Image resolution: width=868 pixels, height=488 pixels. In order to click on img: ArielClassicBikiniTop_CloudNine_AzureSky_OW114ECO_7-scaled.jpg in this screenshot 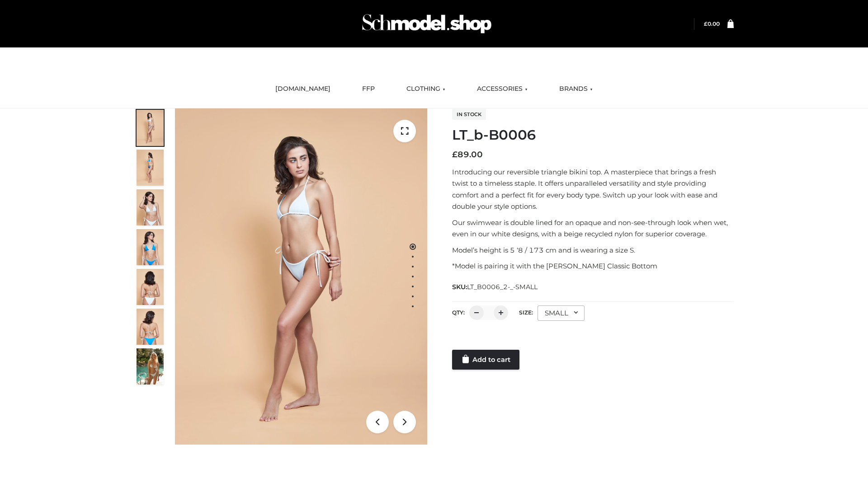, I will do `click(150, 287)`.